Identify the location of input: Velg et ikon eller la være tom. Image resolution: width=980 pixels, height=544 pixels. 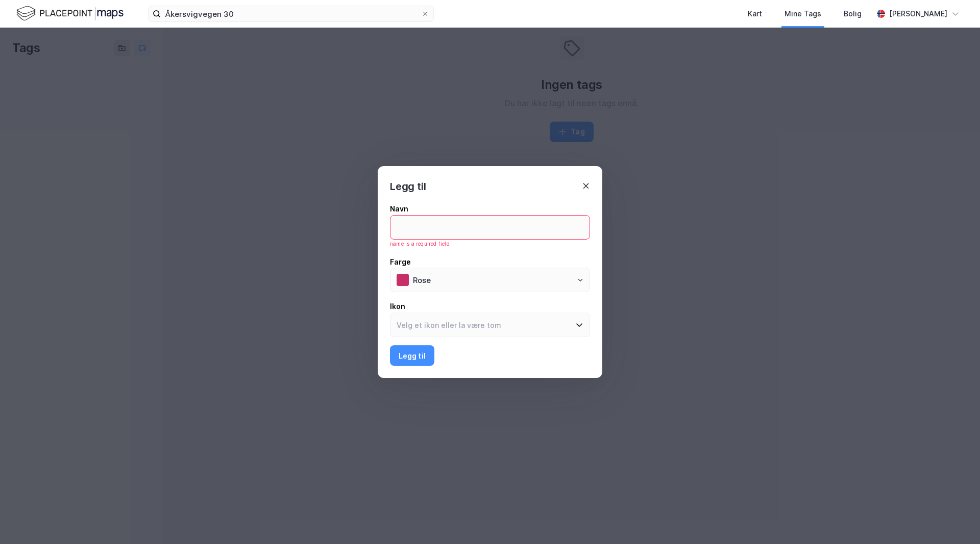
(484, 325).